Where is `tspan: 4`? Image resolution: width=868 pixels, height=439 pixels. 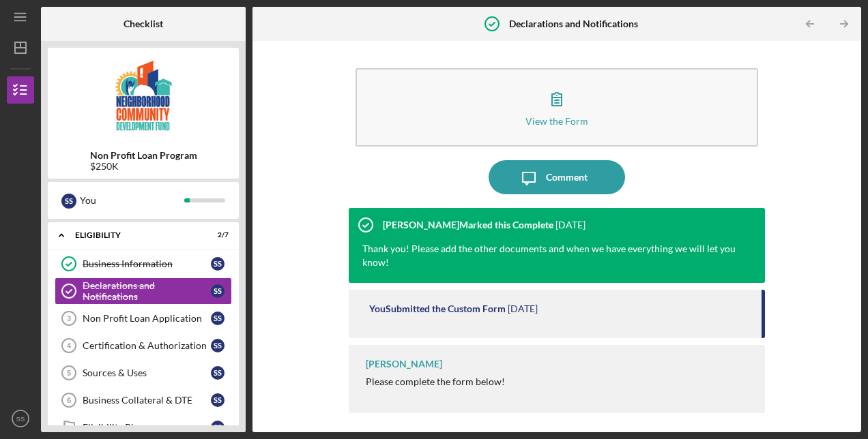
tspan: 4 is located at coordinates (69, 346).